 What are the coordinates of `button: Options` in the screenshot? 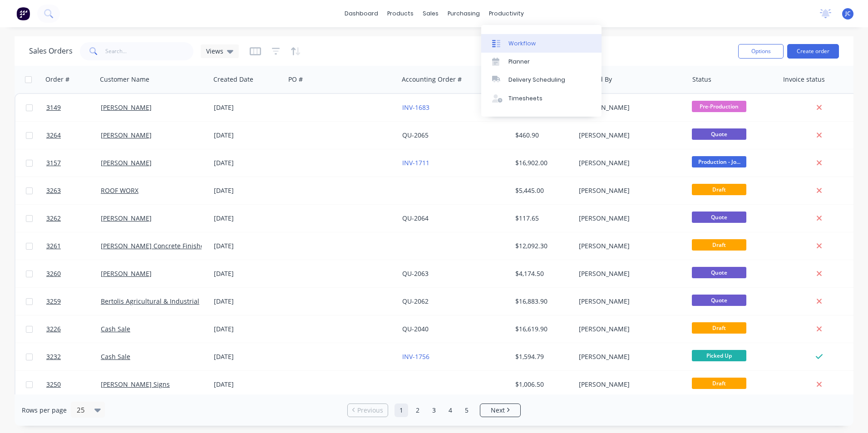 It's located at (761, 51).